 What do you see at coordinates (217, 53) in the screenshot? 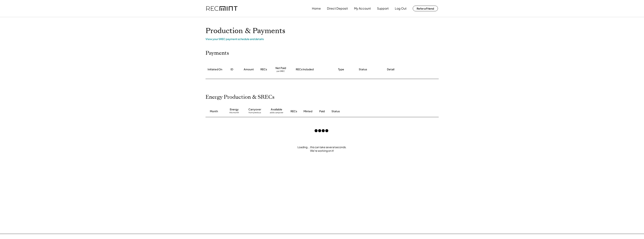
I see `h2: Payments` at bounding box center [217, 53].